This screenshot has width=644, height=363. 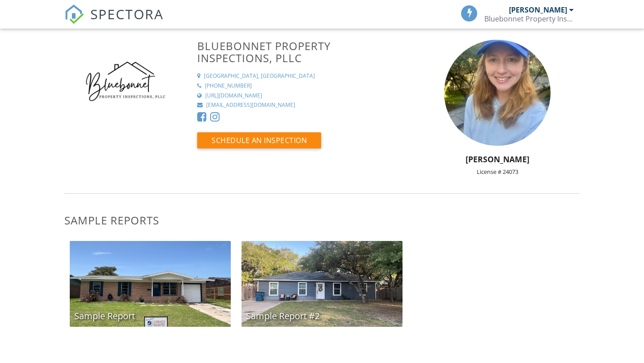 What do you see at coordinates (114, 21) in the screenshot?
I see `a: SPECTORA` at bounding box center [114, 21].